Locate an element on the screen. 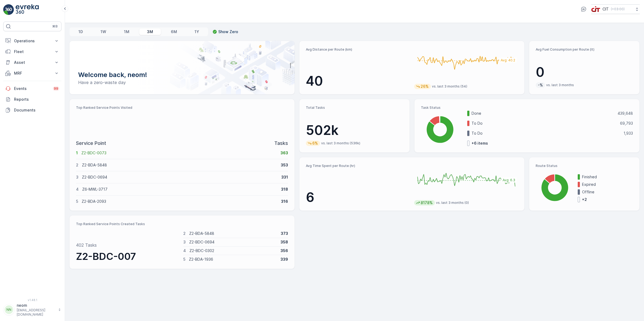 The width and height of the screenshot is (644, 321). p: vs. last 3 months (0) is located at coordinates (453, 203).